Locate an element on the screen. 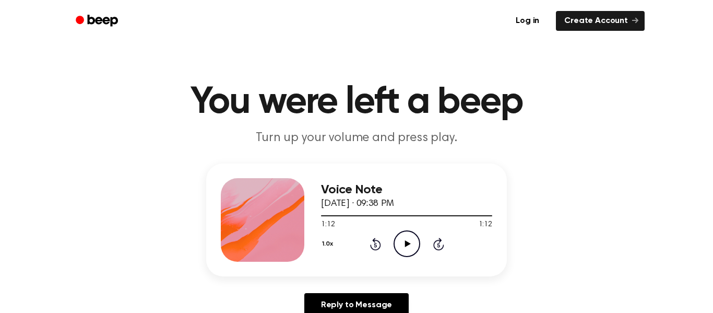 The width and height of the screenshot is (713, 313). h1: You were left a beep is located at coordinates (356, 102).